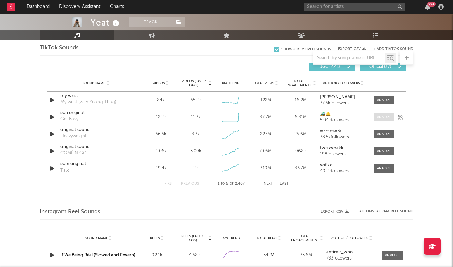 The width and height of the screenshot is (453, 267). I want to click on a: antimir_who, so click(352, 252).